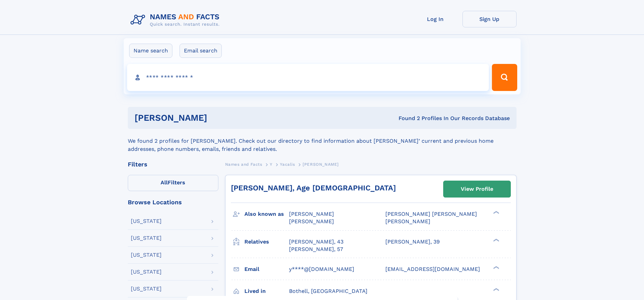 This screenshot has height=300, width=644. What do you see at coordinates (151, 50) in the screenshot?
I see `label: Name search` at bounding box center [151, 50].